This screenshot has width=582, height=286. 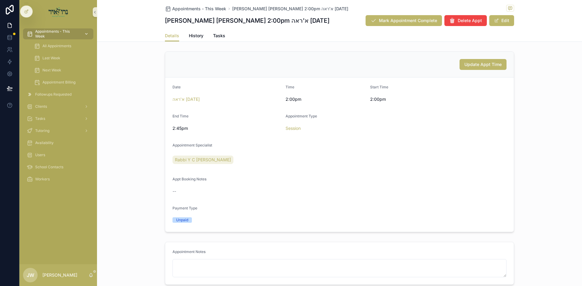 What do you see at coordinates (58, 107) in the screenshot?
I see `a: Clients` at bounding box center [58, 107].